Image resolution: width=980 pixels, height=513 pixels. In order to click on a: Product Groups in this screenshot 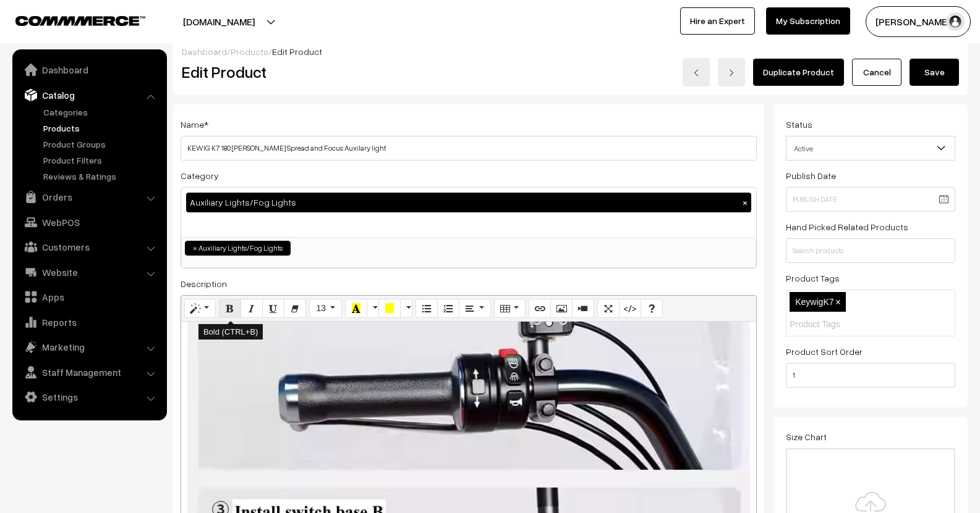, I will do `click(101, 144)`.